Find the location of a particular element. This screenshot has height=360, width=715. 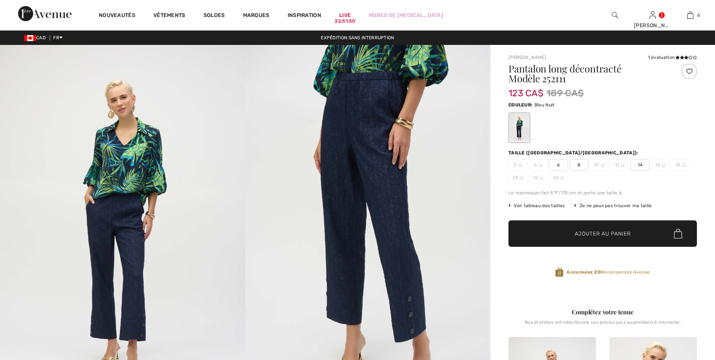

span: CAD is located at coordinates (36, 38).